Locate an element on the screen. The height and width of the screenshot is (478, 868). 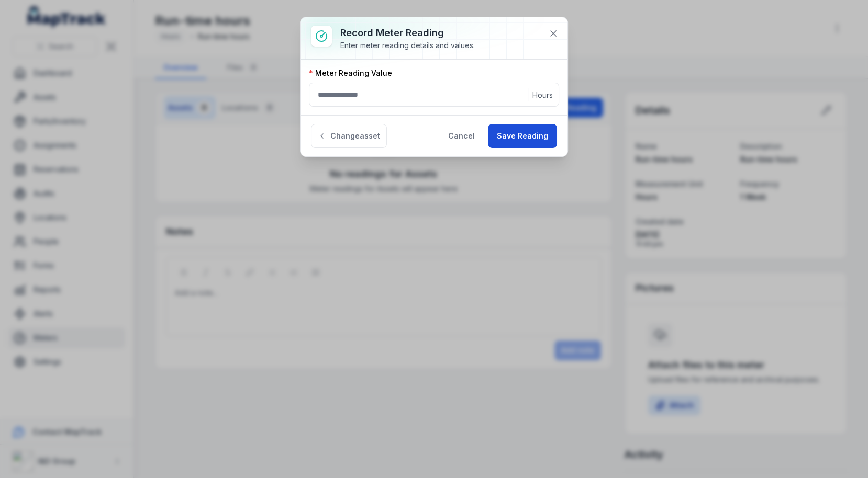
button: Cancel is located at coordinates (461, 136).